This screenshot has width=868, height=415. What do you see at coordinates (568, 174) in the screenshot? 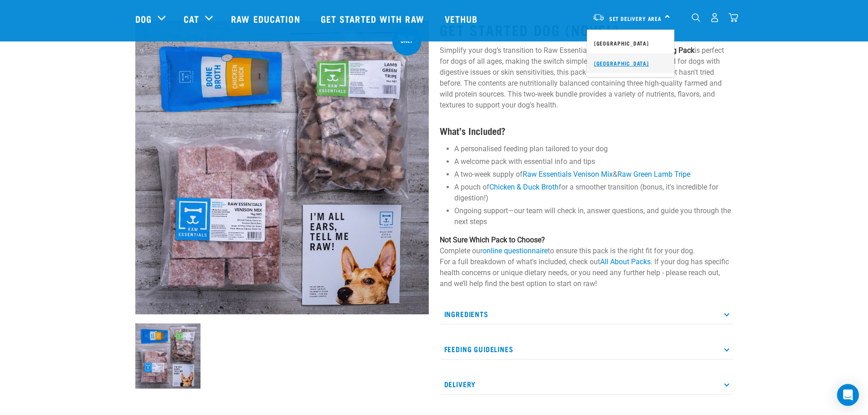
I see `a: Raw Essentials Venison Mix` at bounding box center [568, 174].